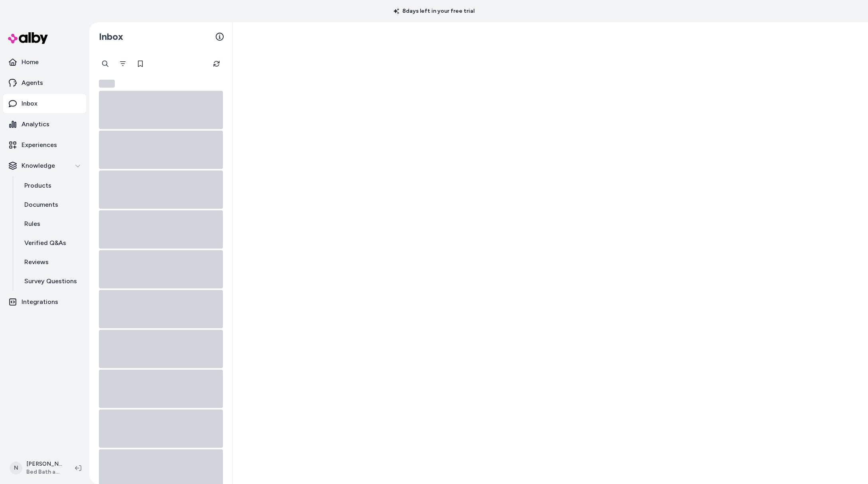 The height and width of the screenshot is (484, 868). Describe the element at coordinates (45, 62) in the screenshot. I see `a: Home` at that location.